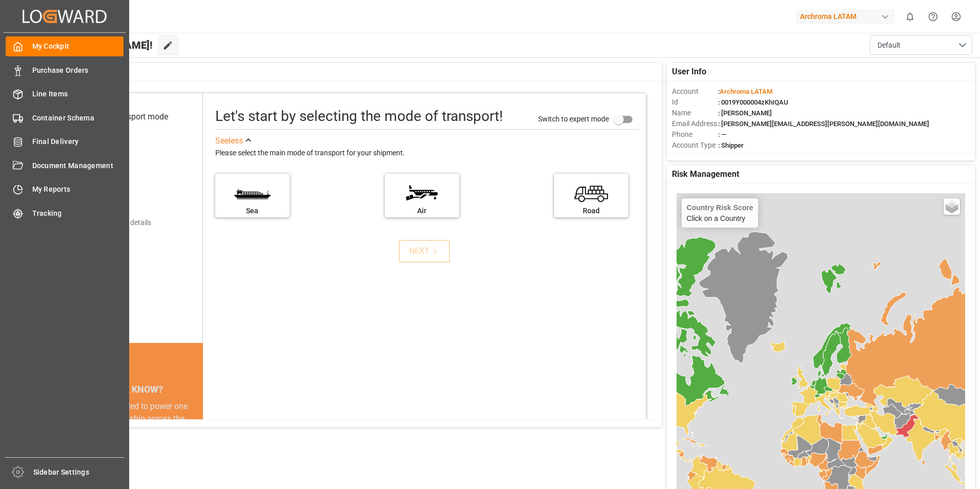 The width and height of the screenshot is (980, 489). Describe the element at coordinates (591, 211) in the screenshot. I see `div: Road` at that location.